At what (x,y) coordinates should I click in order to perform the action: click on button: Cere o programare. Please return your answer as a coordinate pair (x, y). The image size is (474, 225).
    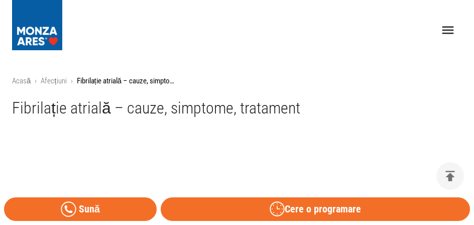
    Looking at the image, I should click on (316, 209).